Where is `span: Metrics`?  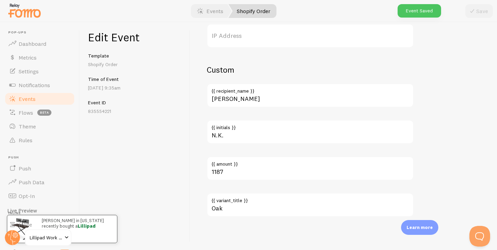 span: Metrics is located at coordinates (28, 58).